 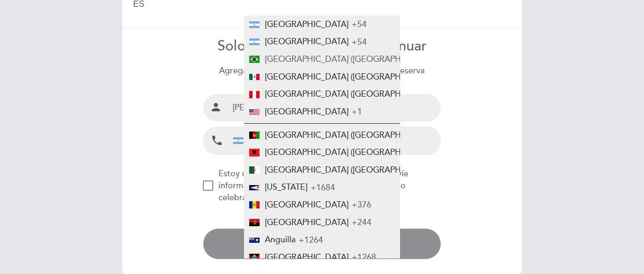 What do you see at coordinates (322, 187) in the screenshot?
I see `span: +1684` at bounding box center [322, 187].